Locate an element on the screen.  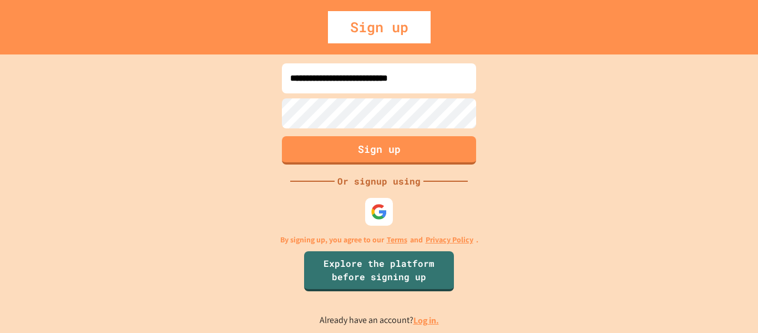
a: Log in. is located at coordinates (426, 320).